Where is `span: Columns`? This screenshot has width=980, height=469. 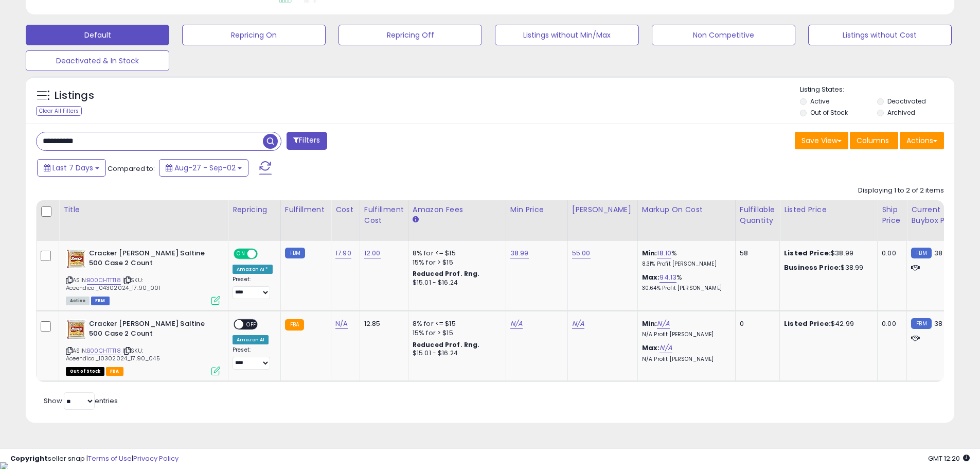
span: Columns is located at coordinates (872, 140).